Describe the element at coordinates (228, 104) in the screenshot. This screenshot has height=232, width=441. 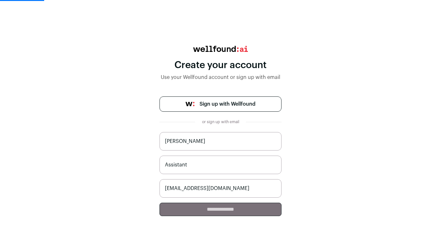
I see `span: Sign up with Wellfound` at that location.